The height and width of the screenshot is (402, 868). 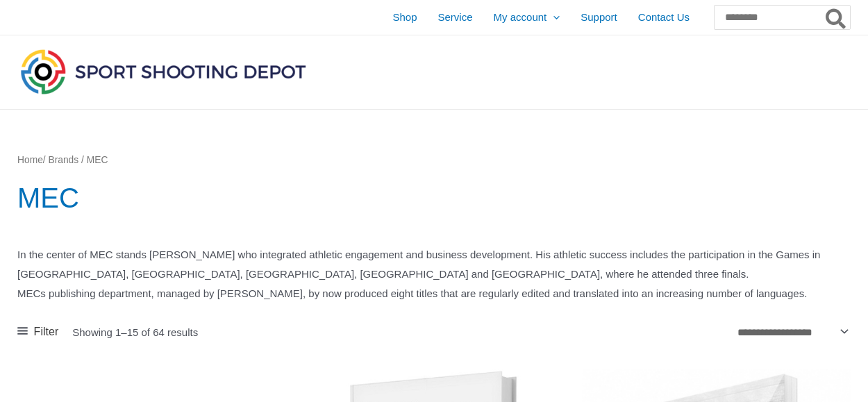 What do you see at coordinates (30, 159) in the screenshot?
I see `a: Home` at bounding box center [30, 159].